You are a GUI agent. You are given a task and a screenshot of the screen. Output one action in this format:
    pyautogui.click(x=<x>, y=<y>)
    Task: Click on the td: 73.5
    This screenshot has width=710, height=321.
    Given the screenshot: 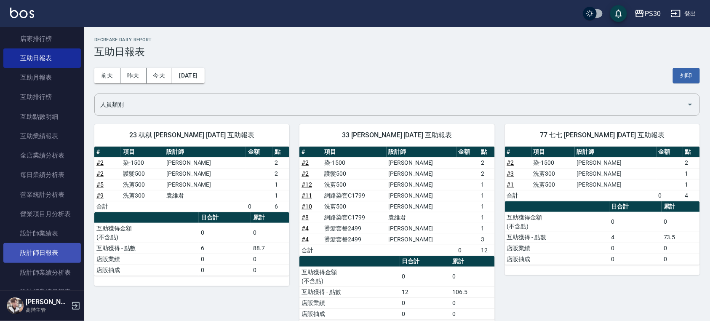 What is the action you would take?
    pyautogui.click(x=680, y=237)
    